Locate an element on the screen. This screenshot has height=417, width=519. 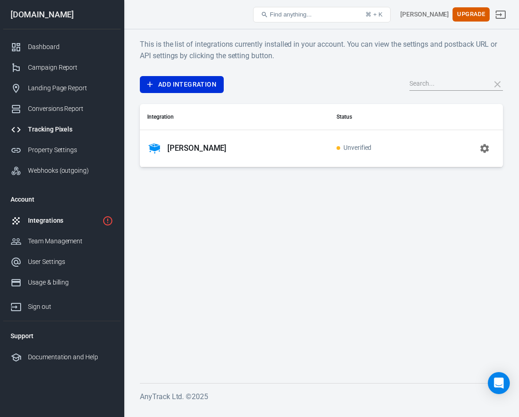
span: Unverified is located at coordinates (354, 148).